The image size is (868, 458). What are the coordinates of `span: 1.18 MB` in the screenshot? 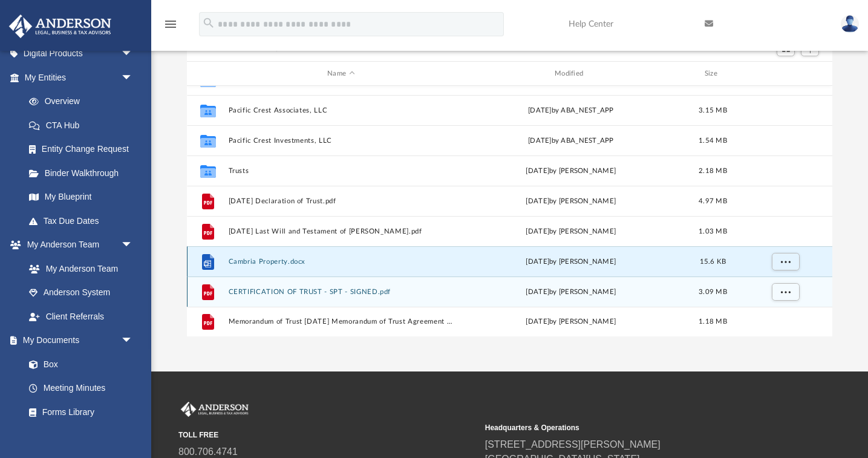 It's located at (713, 321).